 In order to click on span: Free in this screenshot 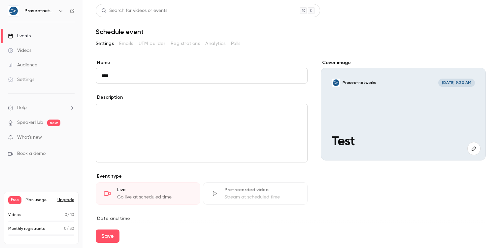, I will do `click(15, 200)`.